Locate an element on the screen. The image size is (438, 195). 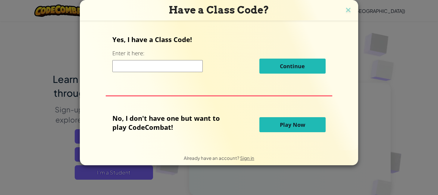
button: Play Now is located at coordinates (292, 125).